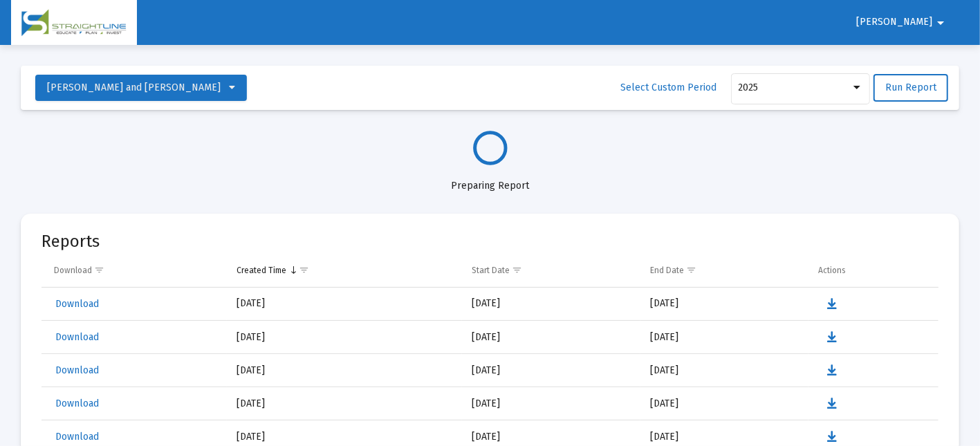 This screenshot has width=980, height=446. I want to click on div: Created Time, so click(262, 270).